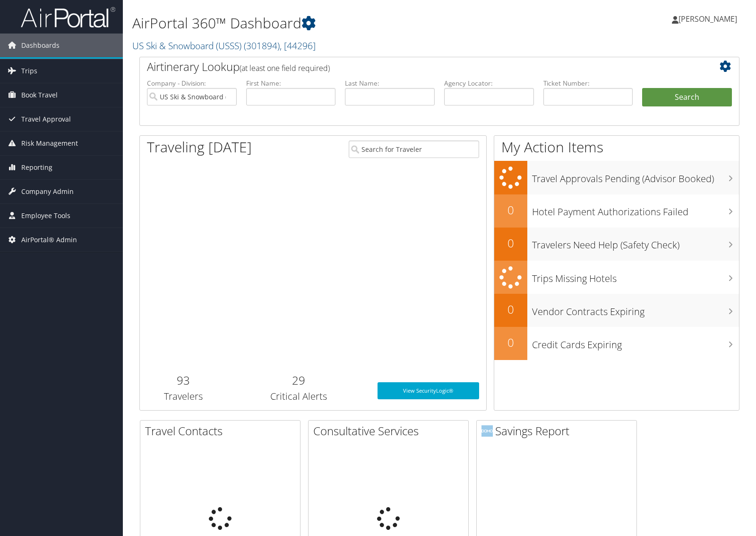 The width and height of the screenshot is (756, 536). Describe the element at coordinates (262, 46) in the screenshot. I see `span: ( 301894 )` at that location.